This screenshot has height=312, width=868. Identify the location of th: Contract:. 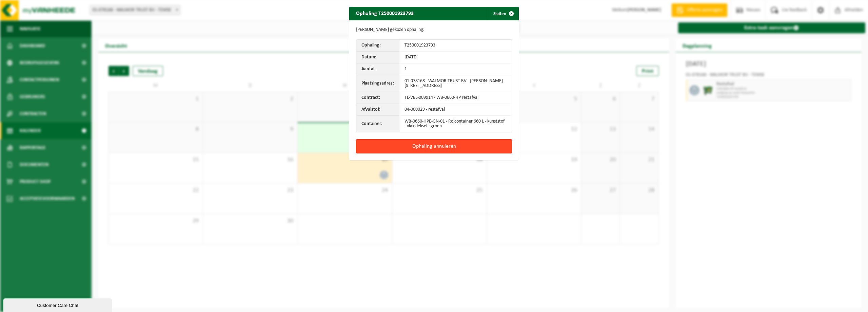
(378, 98).